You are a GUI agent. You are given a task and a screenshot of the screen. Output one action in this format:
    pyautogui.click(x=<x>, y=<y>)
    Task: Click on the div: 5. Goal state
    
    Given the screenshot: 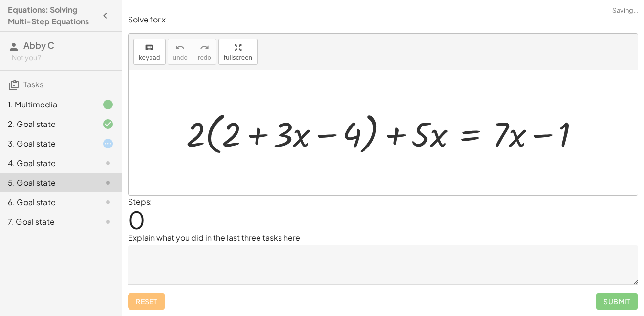 What is the action you would take?
    pyautogui.click(x=47, y=183)
    